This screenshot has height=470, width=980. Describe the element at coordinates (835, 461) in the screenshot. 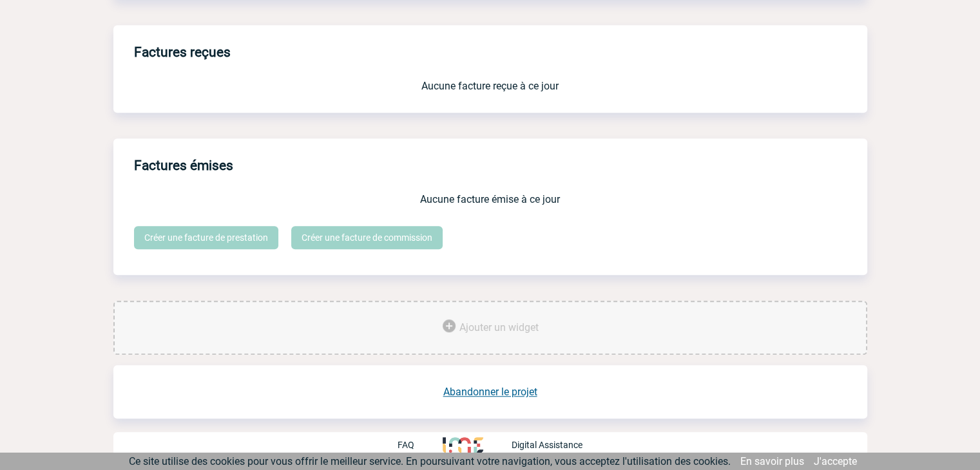

I see `a: J'accepte` at that location.